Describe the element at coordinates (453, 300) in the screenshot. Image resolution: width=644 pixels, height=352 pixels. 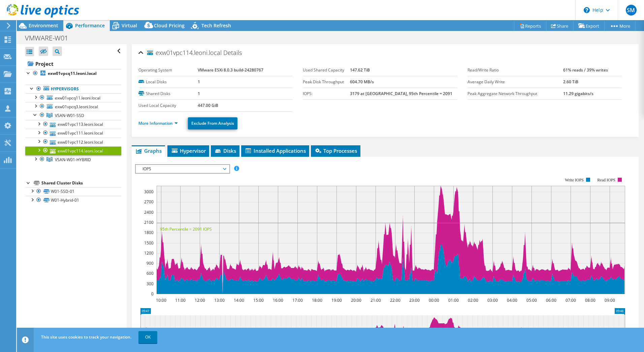
I see `text: 01:00` at that location.